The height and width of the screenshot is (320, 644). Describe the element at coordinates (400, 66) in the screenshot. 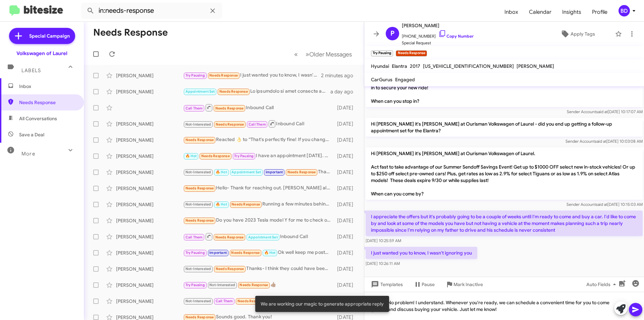

I see `span: Elantra` at that location.